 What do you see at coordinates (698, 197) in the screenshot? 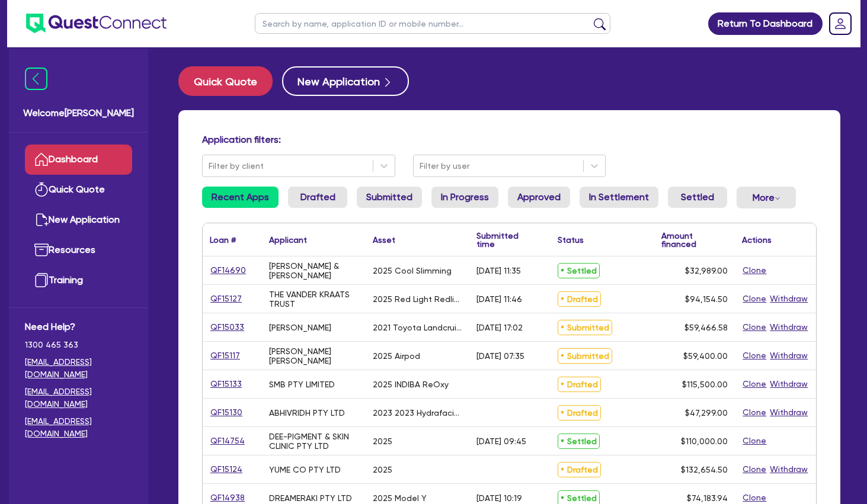
I see `a: Settled` at bounding box center [698, 197].